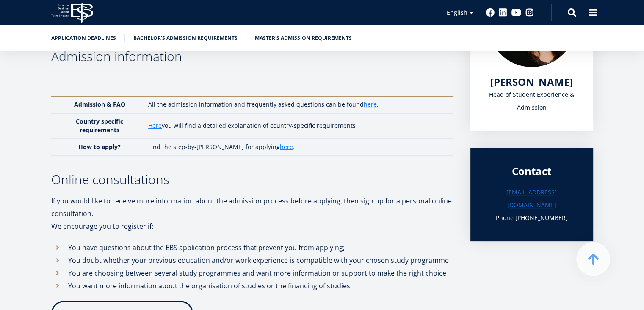 The width and height of the screenshot is (644, 310). Describe the element at coordinates (99, 125) in the screenshot. I see `strong: Country specific requirements` at that location.